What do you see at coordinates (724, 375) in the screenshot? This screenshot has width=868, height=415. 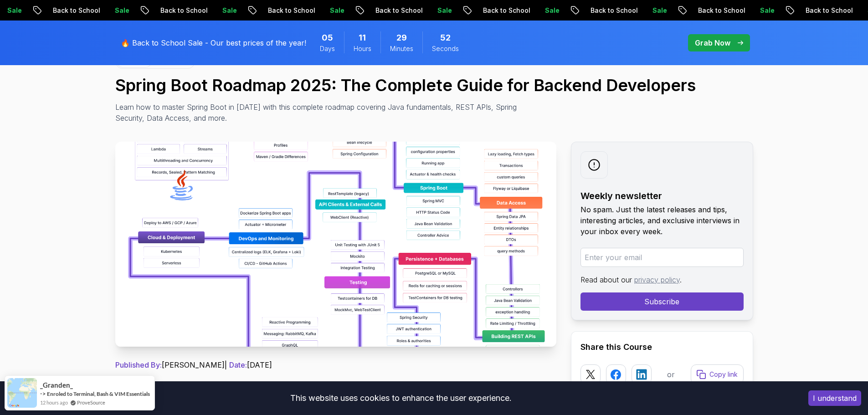 I see `p: Copy link` at bounding box center [724, 375].